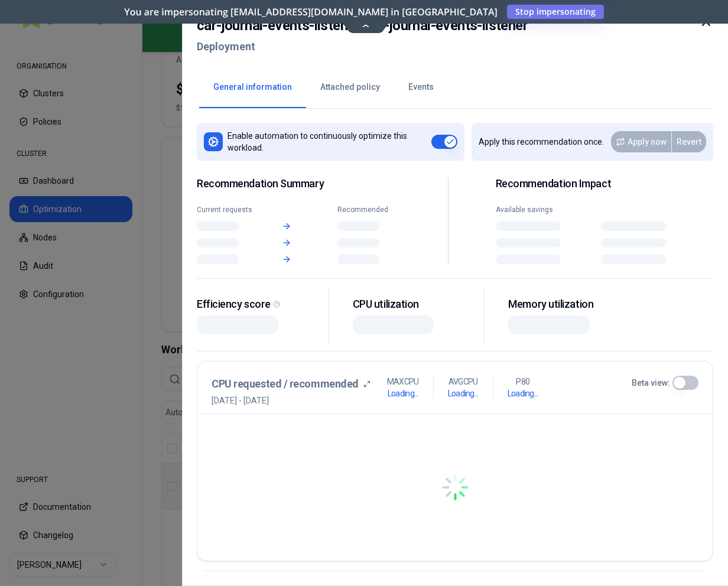 The height and width of the screenshot is (586, 728). What do you see at coordinates (403, 382) in the screenshot?
I see `p: MAX CPU` at bounding box center [403, 382].